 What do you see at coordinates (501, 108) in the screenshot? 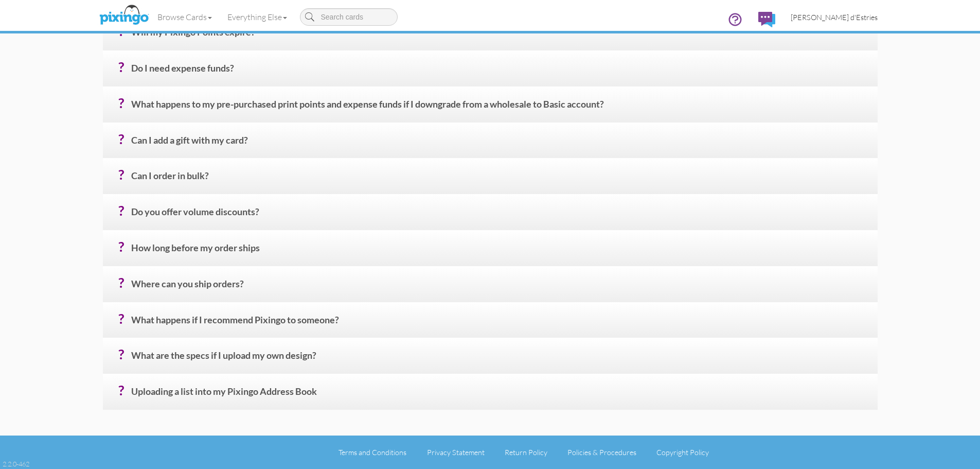
I see `h4: What happens to my pre-purchased print points and expense funds if I downgrade from a wholesale t...` at bounding box center [501, 108].